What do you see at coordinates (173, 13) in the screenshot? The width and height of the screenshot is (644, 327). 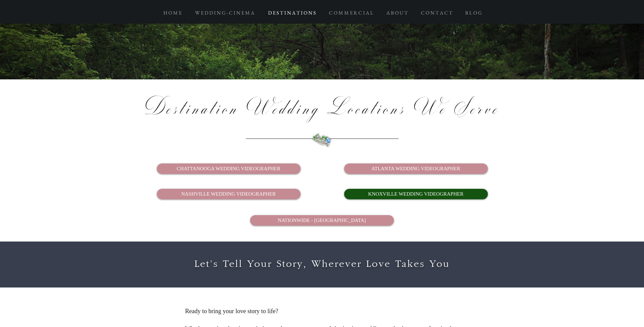 I see `a: H O M E` at bounding box center [173, 13].